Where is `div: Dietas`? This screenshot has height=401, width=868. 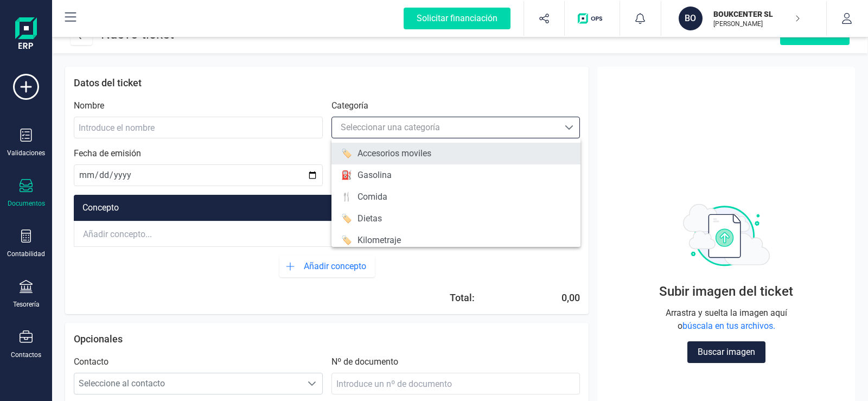
div: Dietas is located at coordinates (370, 219).